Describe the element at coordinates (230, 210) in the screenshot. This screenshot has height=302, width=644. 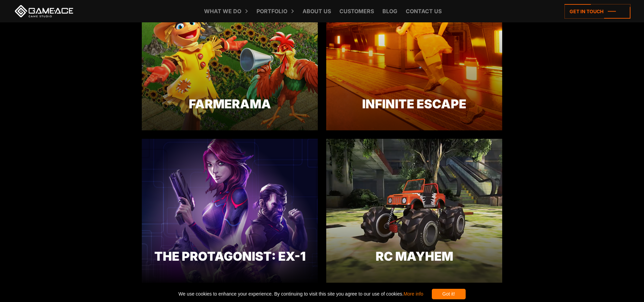
I see `img: The protagonist ex 1 game preview` at that location.